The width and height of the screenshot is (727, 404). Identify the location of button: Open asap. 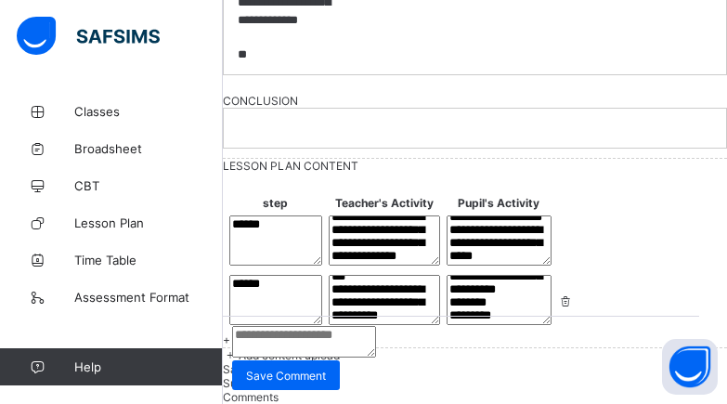
(690, 367).